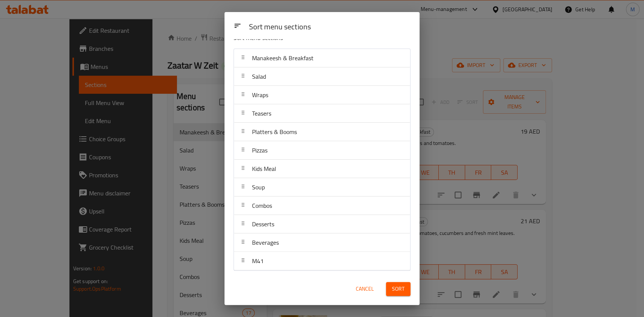  What do you see at coordinates (258, 261) in the screenshot?
I see `span: M41` at bounding box center [258, 261].